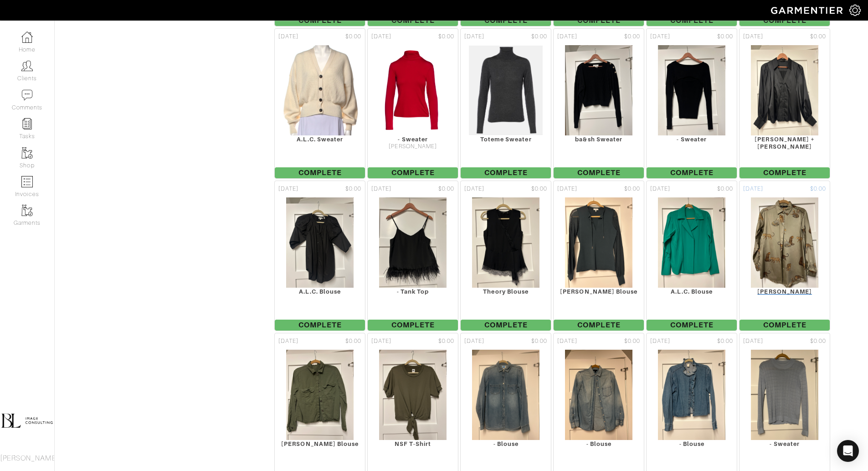 This screenshot has height=471, width=868. Describe the element at coordinates (784, 242) in the screenshot. I see `img: D6Popmb4PQvPPoTmS8oQtuRs` at that location.